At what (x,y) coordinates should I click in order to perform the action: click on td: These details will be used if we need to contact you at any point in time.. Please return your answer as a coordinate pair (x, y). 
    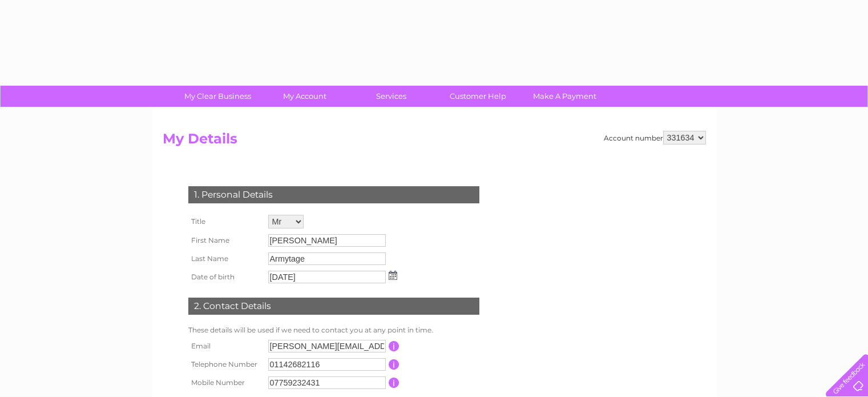
    Looking at the image, I should click on (333, 330).